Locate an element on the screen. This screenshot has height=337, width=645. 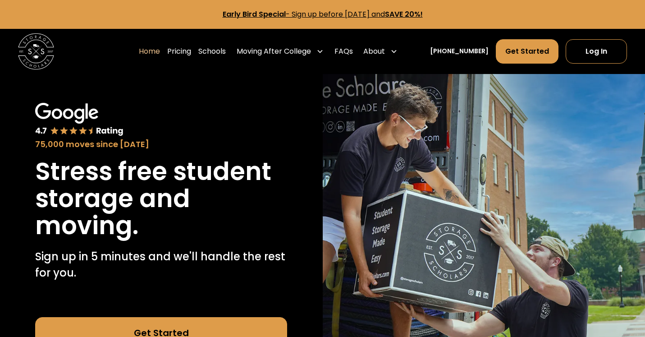
strong: SAVE 20%! is located at coordinates (404, 14).